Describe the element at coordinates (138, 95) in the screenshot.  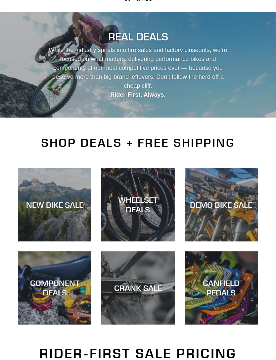
I see `strong: Rider-First. Always.` at that location.